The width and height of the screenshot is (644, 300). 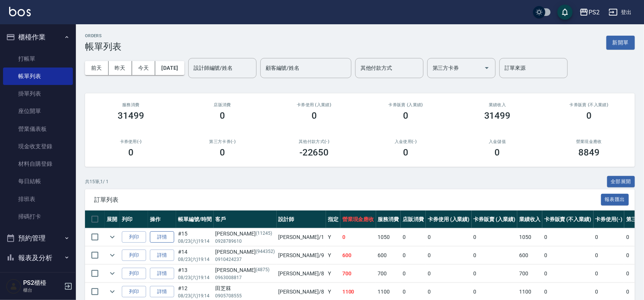 What do you see at coordinates (487, 68) in the screenshot?
I see `button: Open` at bounding box center [487, 68].